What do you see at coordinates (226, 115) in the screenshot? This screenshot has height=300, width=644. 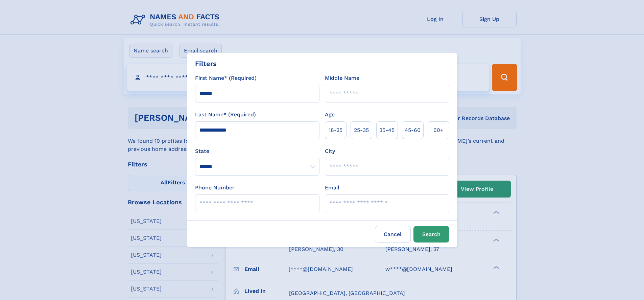 I see `label: Last Name* (Required)` at bounding box center [226, 115].